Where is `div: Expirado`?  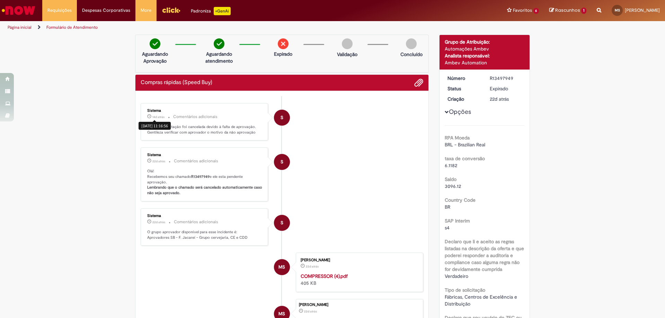
div: Expirado is located at coordinates (506, 89).